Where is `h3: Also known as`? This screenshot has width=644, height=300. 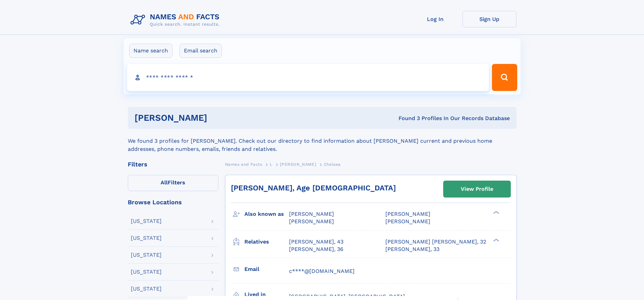
h3: Also known as is located at coordinates (267, 214).